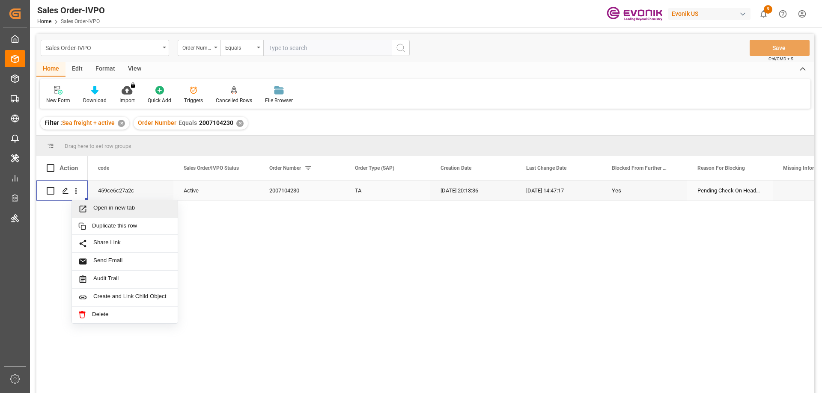 This screenshot has width=822, height=393. What do you see at coordinates (721, 168) in the screenshot?
I see `span: Reason For Blocking` at bounding box center [721, 168].